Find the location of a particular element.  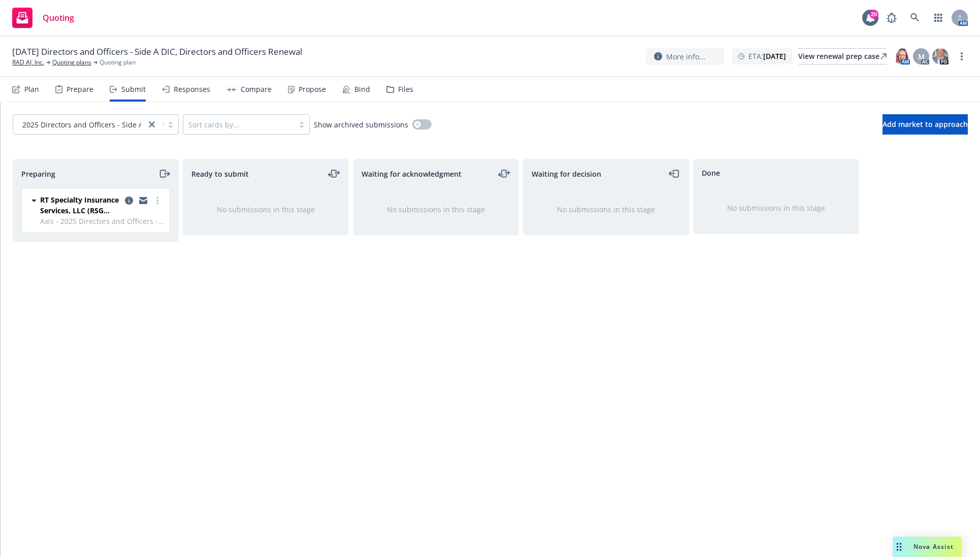

a: Search is located at coordinates (915, 17).